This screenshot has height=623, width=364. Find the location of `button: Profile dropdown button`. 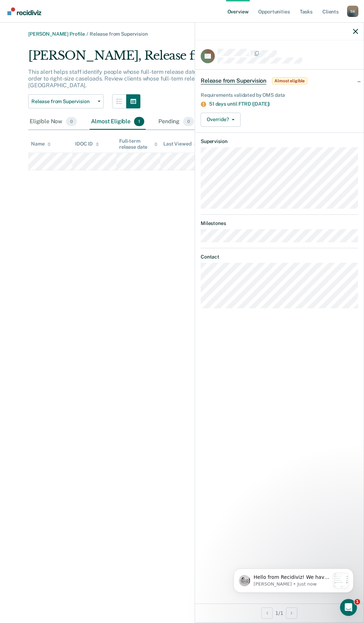

button: Profile dropdown button is located at coordinates (353, 11).